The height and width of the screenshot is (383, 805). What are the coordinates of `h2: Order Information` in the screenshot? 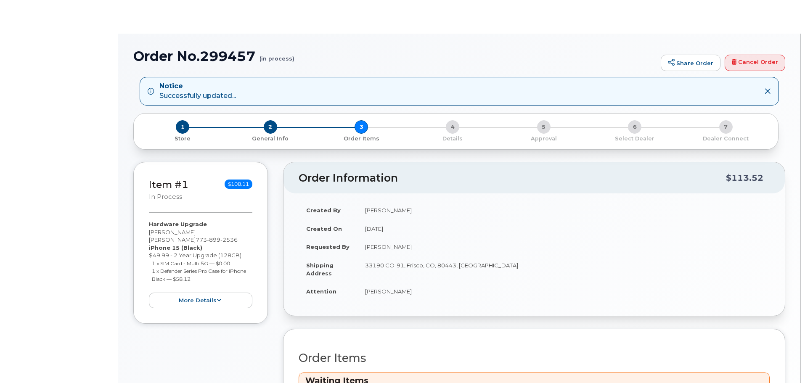 It's located at (513, 178).